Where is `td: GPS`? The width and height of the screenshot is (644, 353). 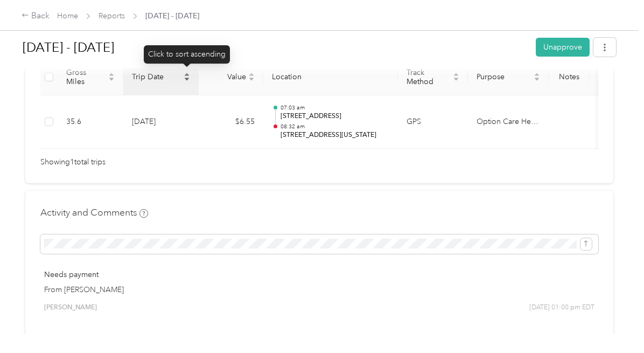
td: GPS is located at coordinates (433, 122).